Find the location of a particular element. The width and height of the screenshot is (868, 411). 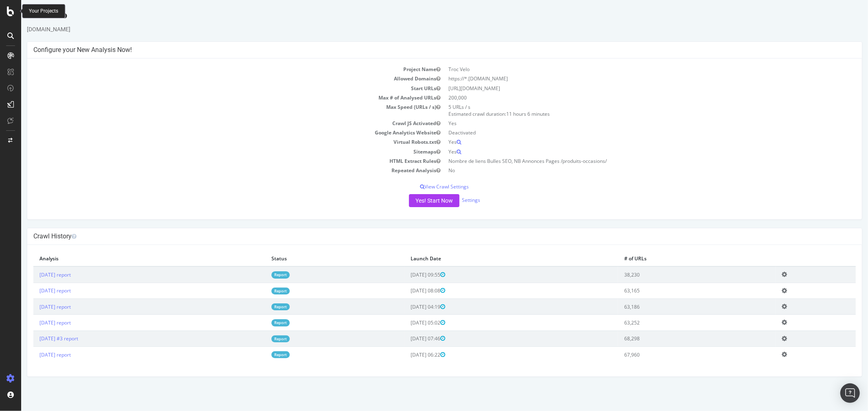

th: Launch Date is located at coordinates (490, 259).